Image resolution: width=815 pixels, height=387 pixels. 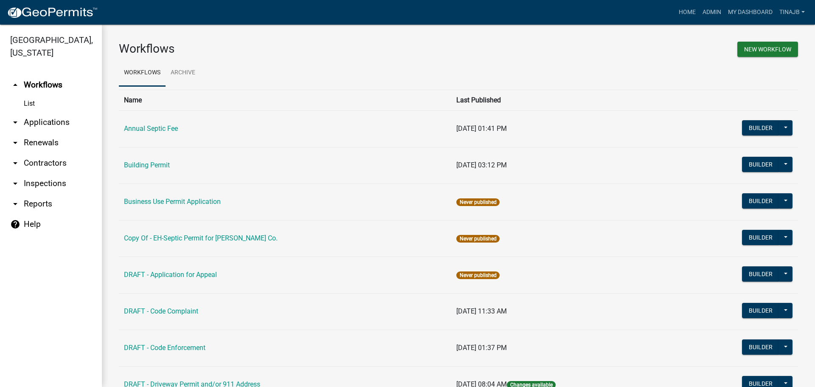 I want to click on a: Business Use Permit Application, so click(x=172, y=201).